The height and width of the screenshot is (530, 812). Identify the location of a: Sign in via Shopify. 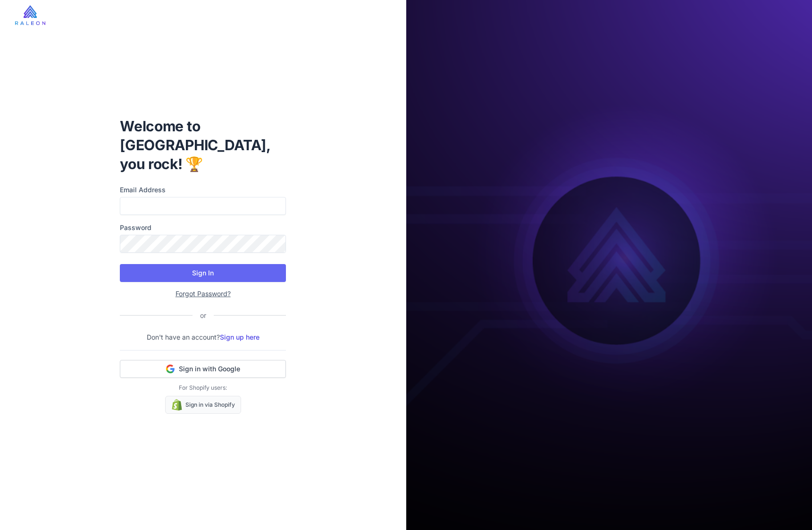
(203, 405).